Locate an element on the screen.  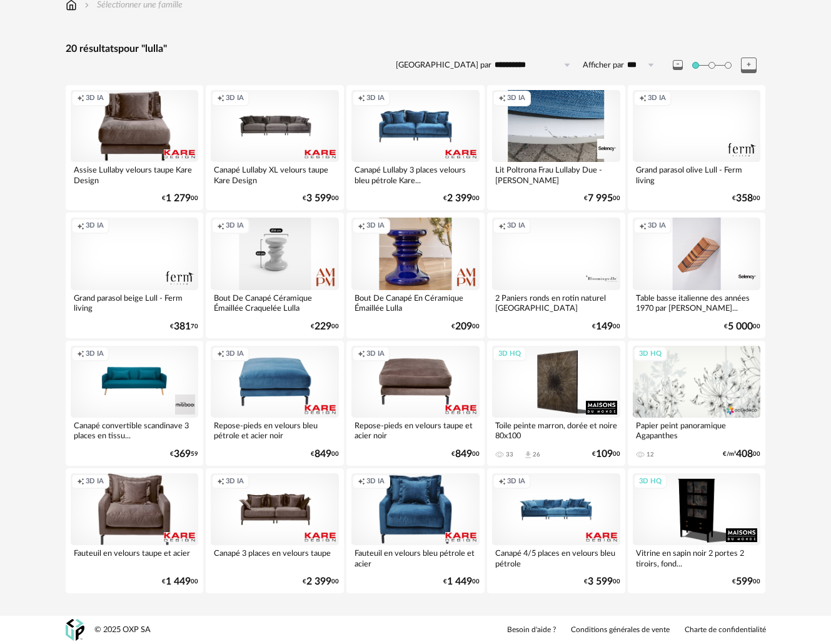
a: Charte de confidentialité is located at coordinates (725, 630).